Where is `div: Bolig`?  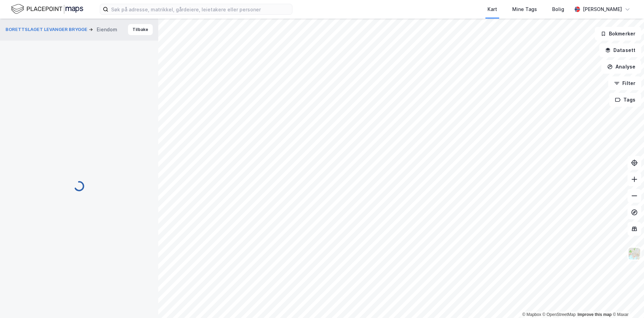 div: Bolig is located at coordinates (558, 9).